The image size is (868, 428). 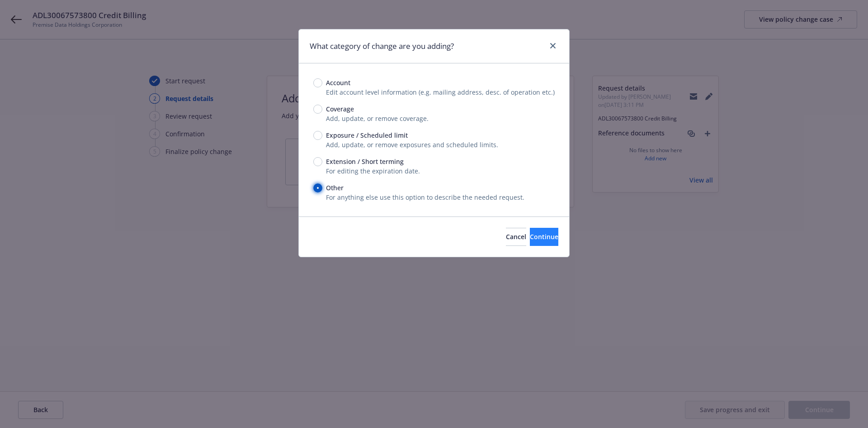 What do you see at coordinates (373, 170) in the screenshot?
I see `span: For editing the expiration date.` at bounding box center [373, 170].